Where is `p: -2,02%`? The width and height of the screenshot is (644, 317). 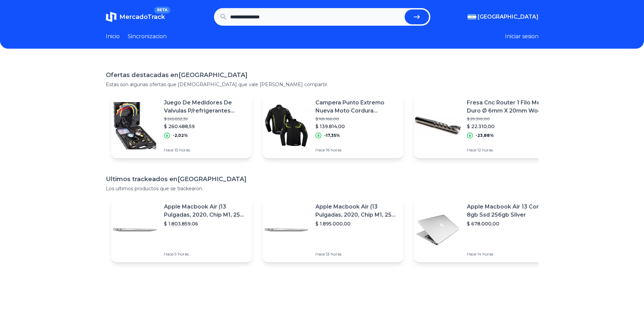
p: -2,02% is located at coordinates (180, 136).